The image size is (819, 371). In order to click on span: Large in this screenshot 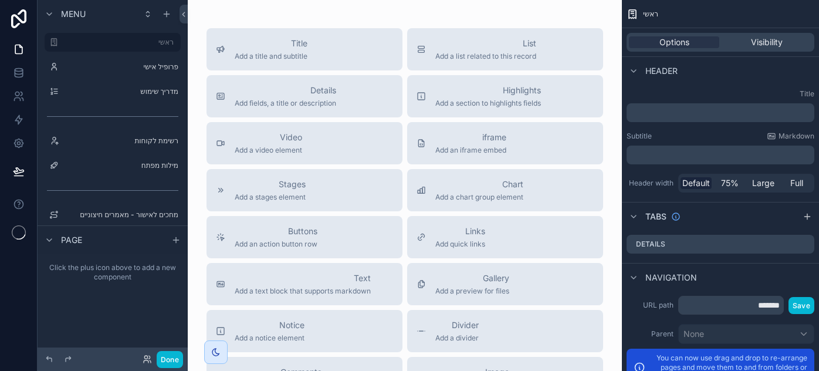, I will do `click(763, 183)`.